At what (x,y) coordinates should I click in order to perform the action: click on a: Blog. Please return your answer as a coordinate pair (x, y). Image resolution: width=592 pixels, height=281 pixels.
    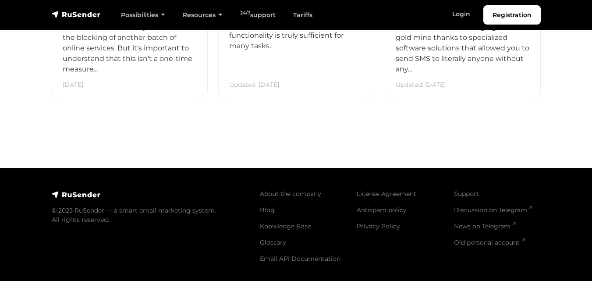
    Looking at the image, I should click on (267, 210).